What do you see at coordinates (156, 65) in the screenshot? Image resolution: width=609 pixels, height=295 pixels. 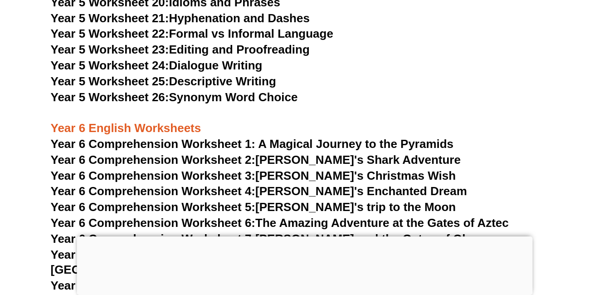 I see `a: Year 5 Worksheet 24:Dialogue Writing` at bounding box center [156, 65].